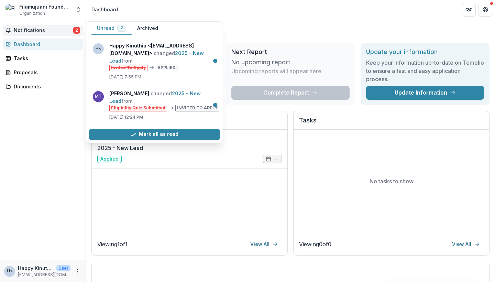  Describe the element at coordinates (469, 10) in the screenshot. I see `button: Partners` at that location.